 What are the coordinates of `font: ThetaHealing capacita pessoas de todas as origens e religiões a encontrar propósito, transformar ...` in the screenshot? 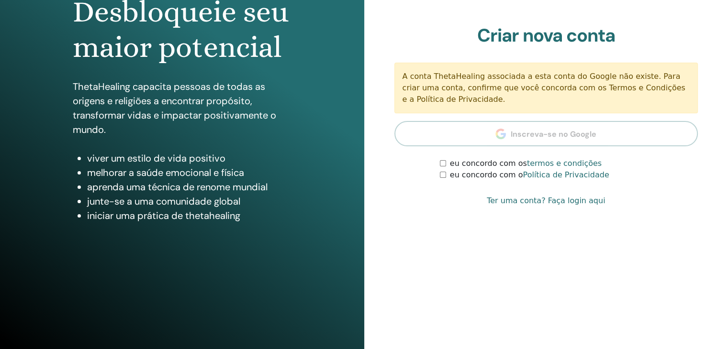 It's located at (174, 108).